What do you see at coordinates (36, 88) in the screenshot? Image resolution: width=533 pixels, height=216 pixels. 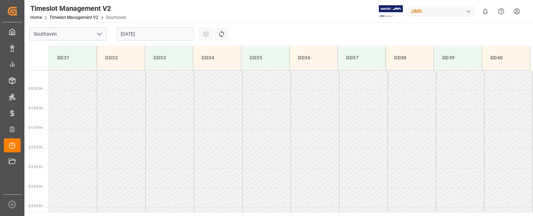 I see `span: 00:30 Hr` at bounding box center [36, 88].